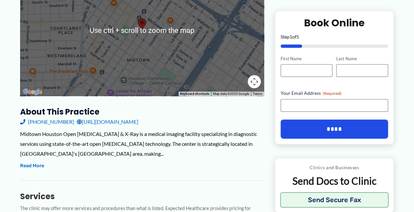 This screenshot has width=414, height=212. I want to click on label: Your Email Address, so click(334, 94).